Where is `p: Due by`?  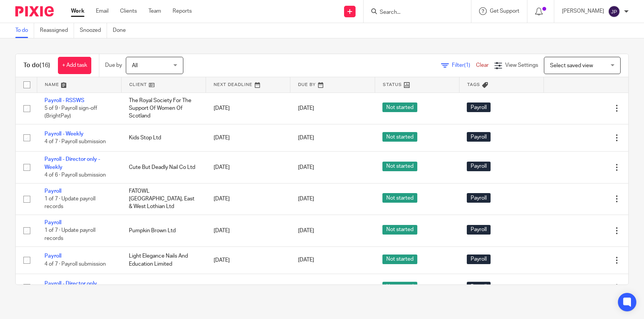 p: Due by is located at coordinates (114, 65).